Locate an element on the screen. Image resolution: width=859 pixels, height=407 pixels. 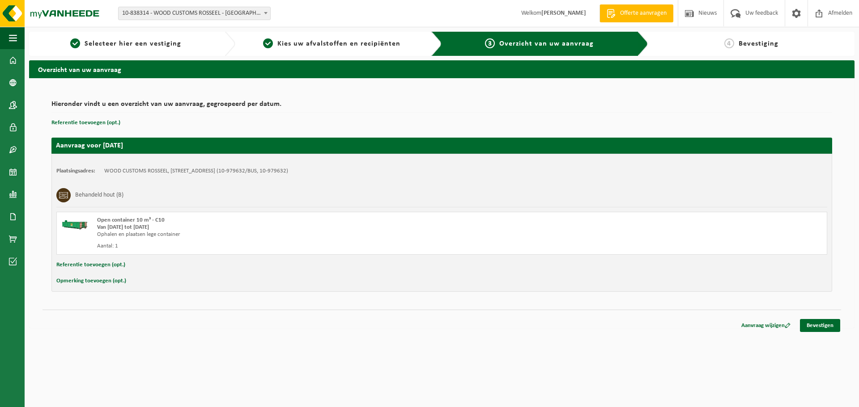
a: Bevestigen is located at coordinates (820, 326).